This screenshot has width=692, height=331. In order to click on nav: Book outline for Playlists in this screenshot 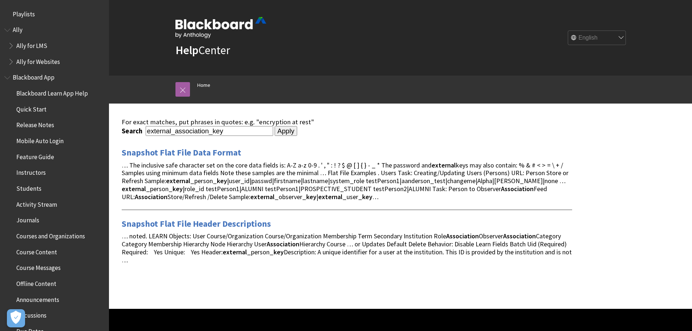, I will do `click(55, 14)`.